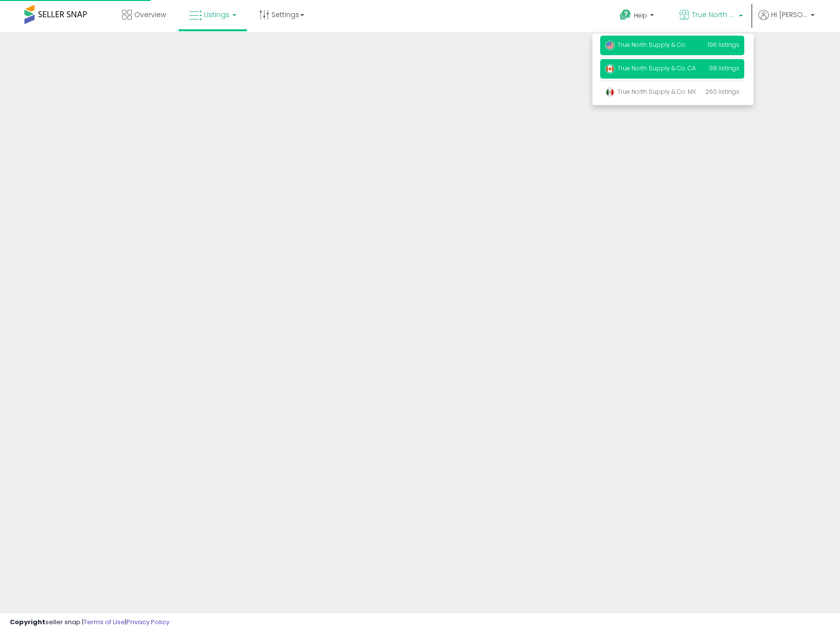  Describe the element at coordinates (645, 44) in the screenshot. I see `span: True North Supply & Co.` at that location.